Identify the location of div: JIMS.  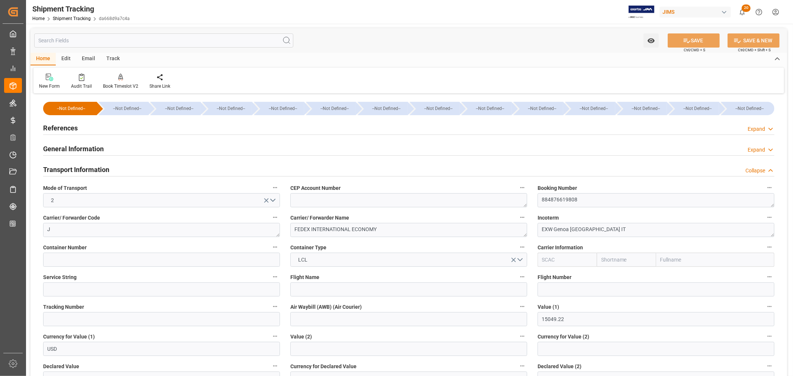
(695, 12).